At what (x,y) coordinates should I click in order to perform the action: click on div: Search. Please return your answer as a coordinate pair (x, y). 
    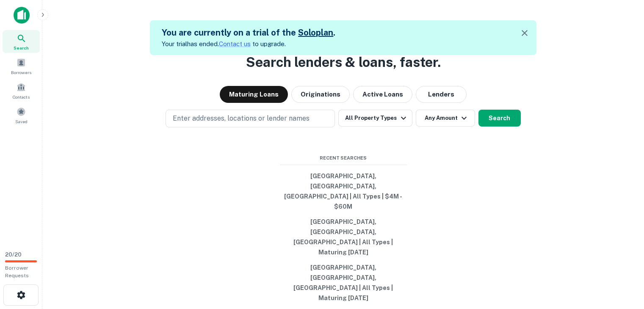
    Looking at the image, I should click on (21, 41).